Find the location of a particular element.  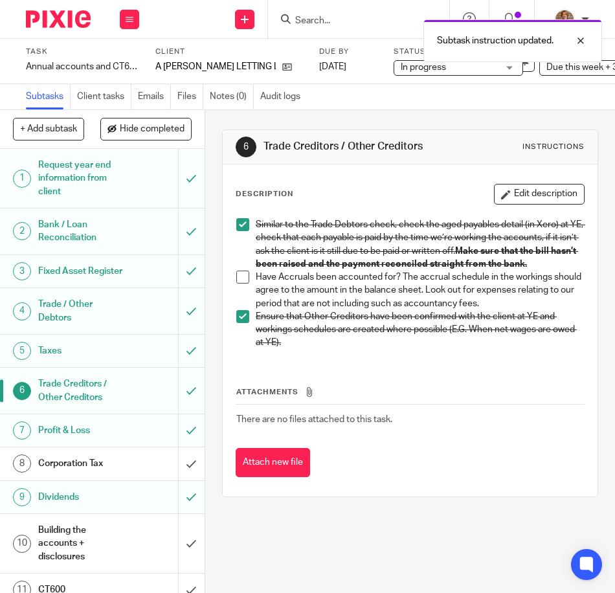

button: Attach new file is located at coordinates (272, 462).